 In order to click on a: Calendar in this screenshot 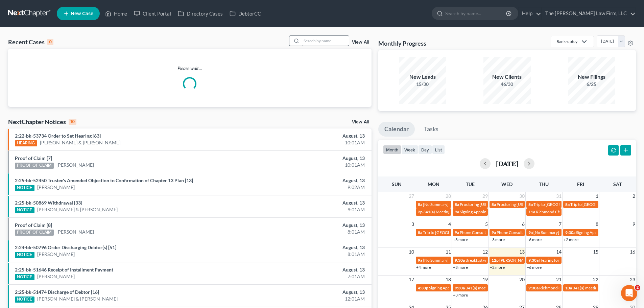, I will do `click(397, 129)`.